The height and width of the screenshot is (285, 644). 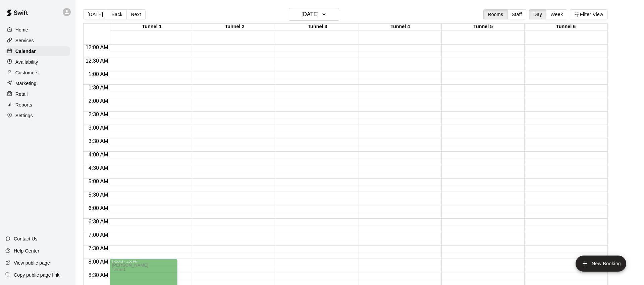 I want to click on p: Home, so click(x=22, y=30).